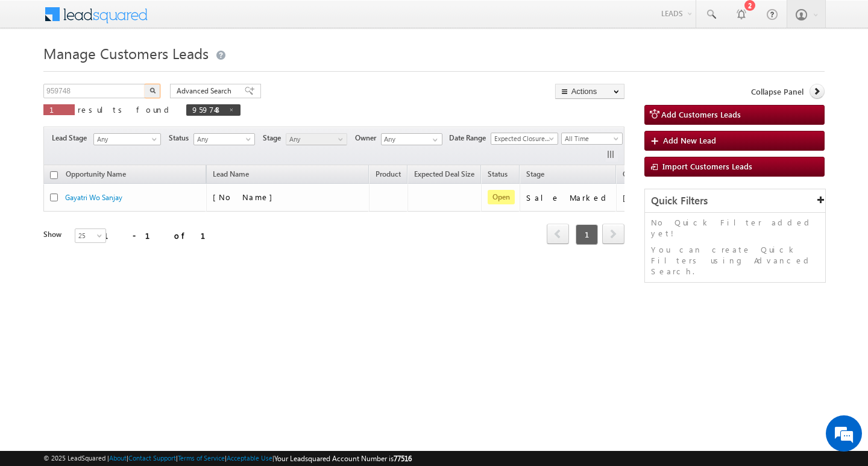 The image size is (868, 466). I want to click on span: Import Customers Leads, so click(707, 166).